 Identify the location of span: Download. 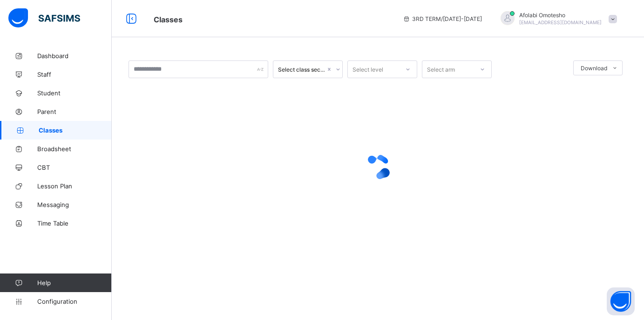
(594, 68).